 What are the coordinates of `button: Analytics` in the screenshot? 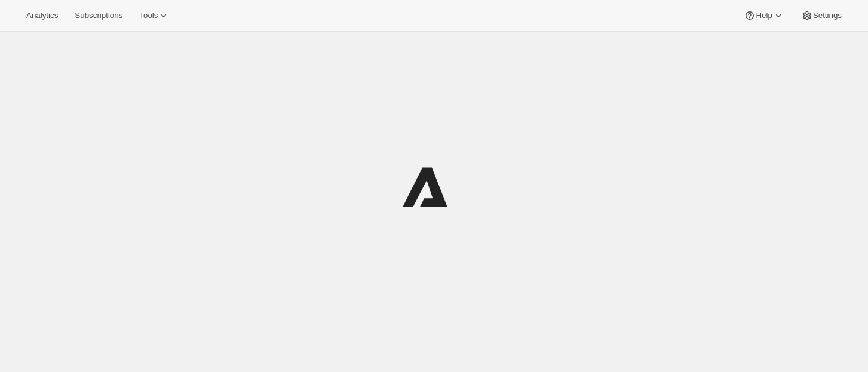 It's located at (42, 16).